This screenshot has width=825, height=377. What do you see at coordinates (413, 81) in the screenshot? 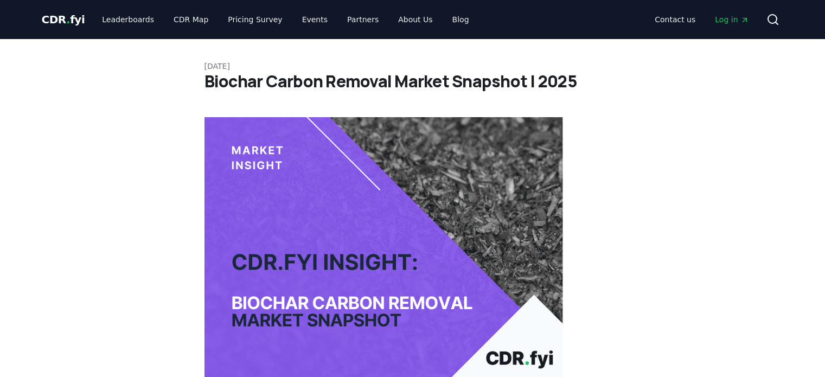
I see `h1: Biochar Carbon Removal Market Snapshot | 2025` at bounding box center [413, 81].